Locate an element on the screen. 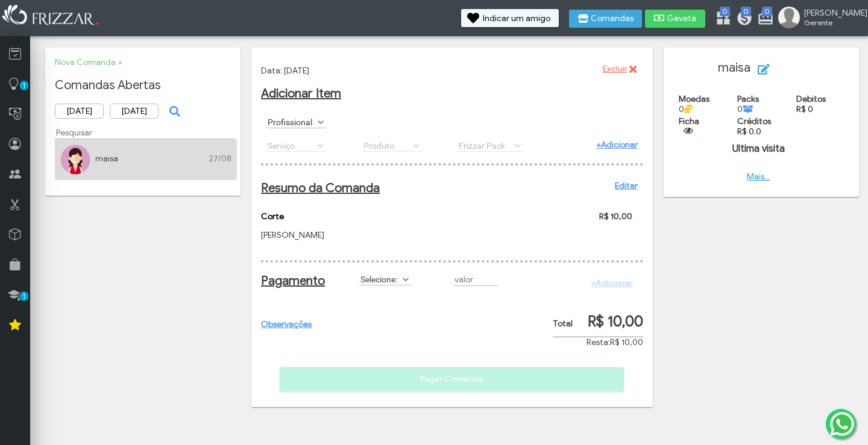 Image resolution: width=868 pixels, height=445 pixels. span: Ficha is located at coordinates (689, 121).